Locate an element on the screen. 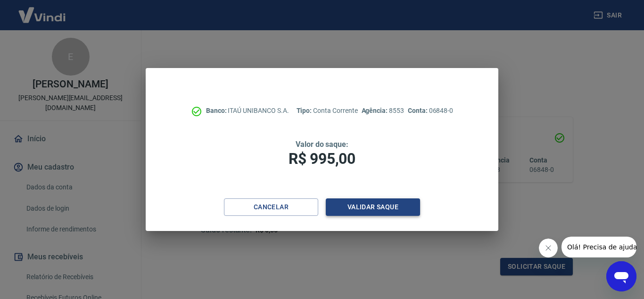 This screenshot has width=644, height=299. span: Tipo: is located at coordinates (306, 110).